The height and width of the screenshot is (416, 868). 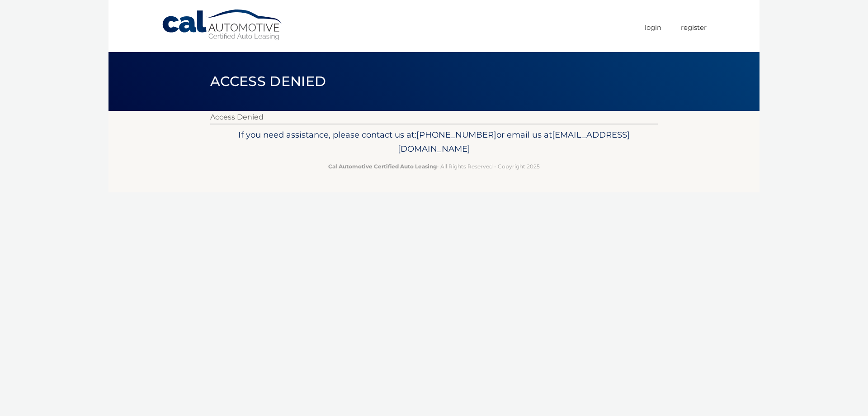 I want to click on a: Register, so click(x=694, y=27).